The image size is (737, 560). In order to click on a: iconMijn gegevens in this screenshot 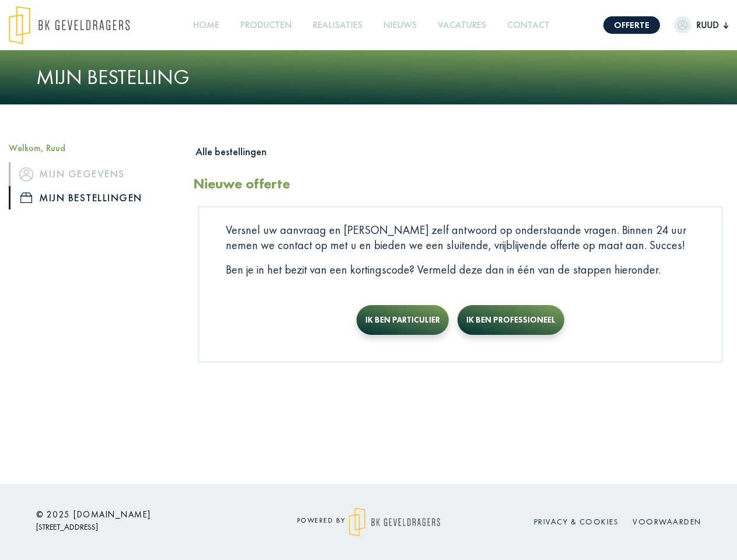, I will do `click(92, 174)`.